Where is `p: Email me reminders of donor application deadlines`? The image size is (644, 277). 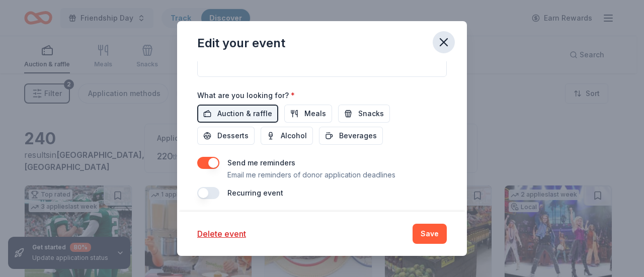 p: Email me reminders of donor application deadlines is located at coordinates (312, 175).